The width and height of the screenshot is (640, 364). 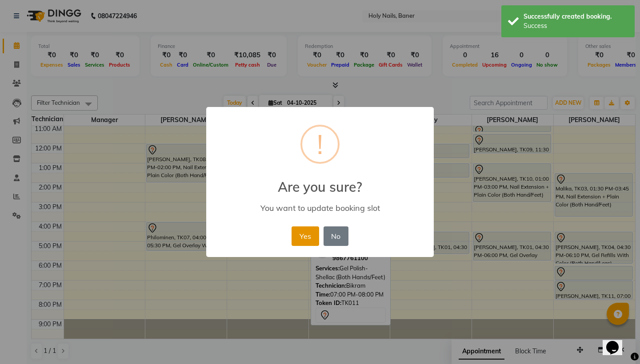 What do you see at coordinates (305, 236) in the screenshot?
I see `button: Yes` at bounding box center [305, 236].